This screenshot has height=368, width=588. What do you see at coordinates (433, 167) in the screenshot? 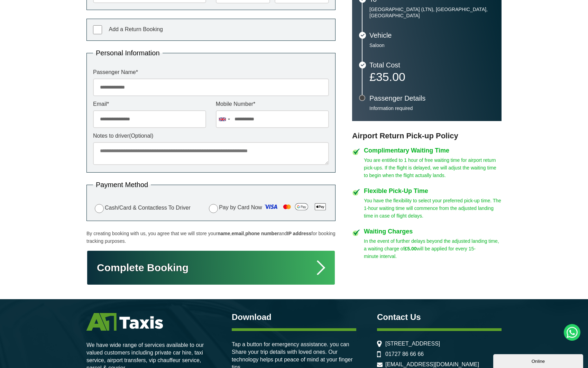
I see `p: You are entitled to 1 hour of free waiting time for airport return pick-ups. If the flight is del...` at bounding box center [433, 167].